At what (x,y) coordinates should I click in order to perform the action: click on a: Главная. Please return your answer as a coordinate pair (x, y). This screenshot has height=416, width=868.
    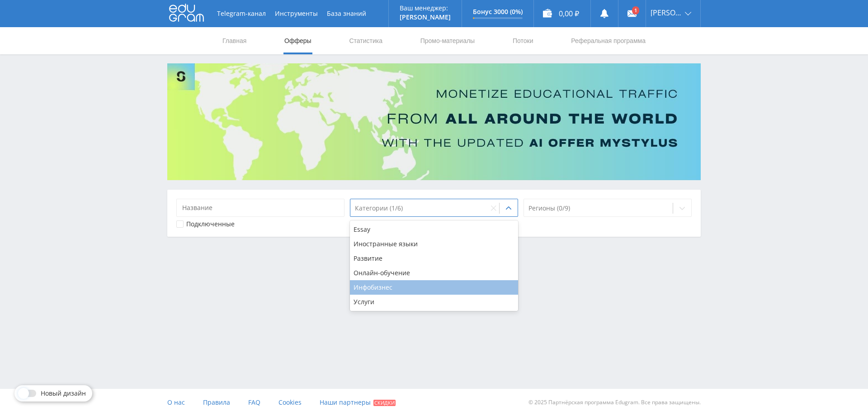
    Looking at the image, I should click on (234, 41).